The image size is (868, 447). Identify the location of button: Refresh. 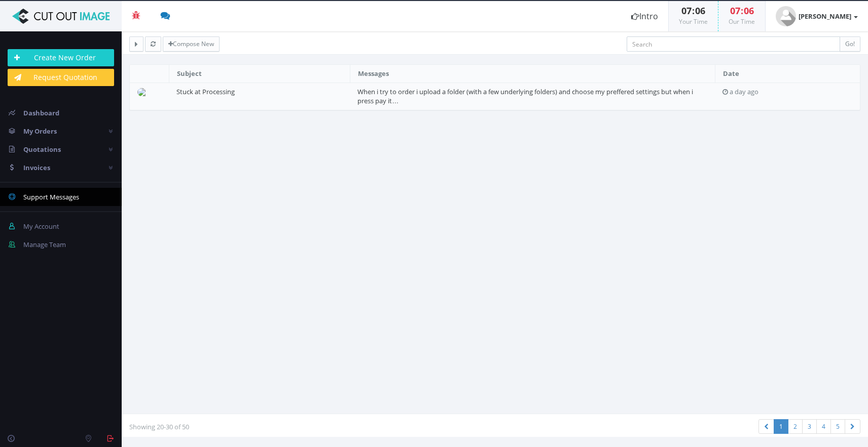
(153, 45).